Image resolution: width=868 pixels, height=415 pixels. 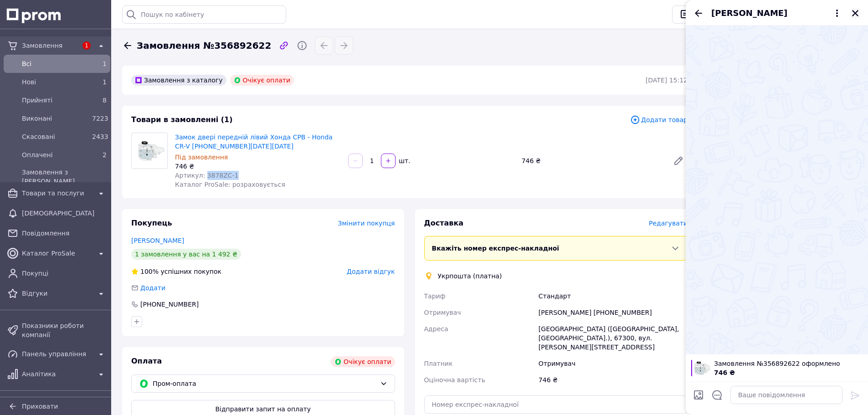 I want to click on div: шт., so click(x=404, y=161).